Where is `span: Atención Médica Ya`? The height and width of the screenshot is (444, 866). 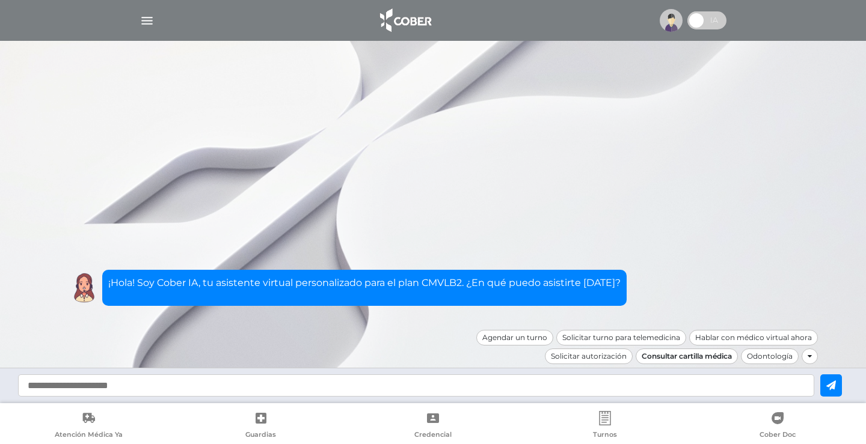
span: Atención Médica Ya is located at coordinates (88, 436).